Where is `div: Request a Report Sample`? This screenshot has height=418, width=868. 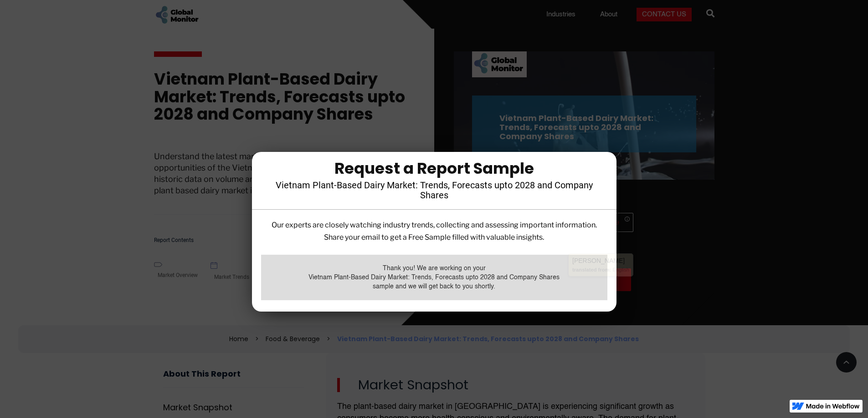
div: Request a Report Sample is located at coordinates (434, 168).